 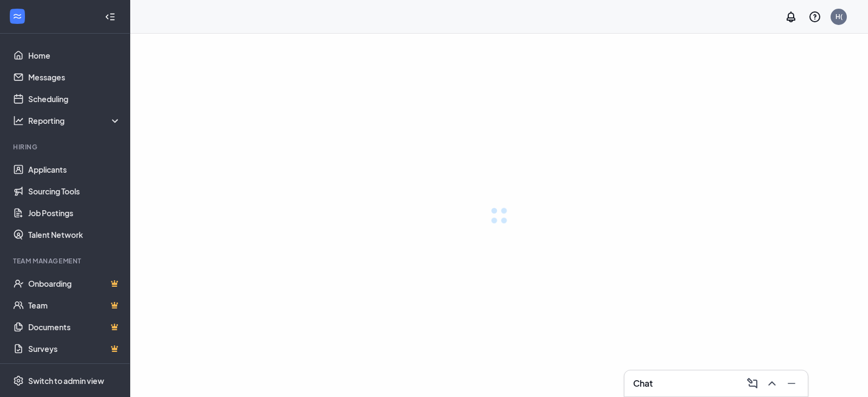 What do you see at coordinates (791, 383) in the screenshot?
I see `svg: Minimize` at bounding box center [791, 383].